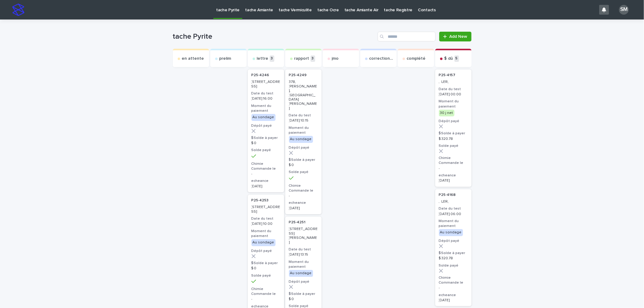 The width and height of the screenshot is (644, 308). Describe the element at coordinates (18, 9) in the screenshot. I see `img: stacker-logo-s-only.png` at that location.